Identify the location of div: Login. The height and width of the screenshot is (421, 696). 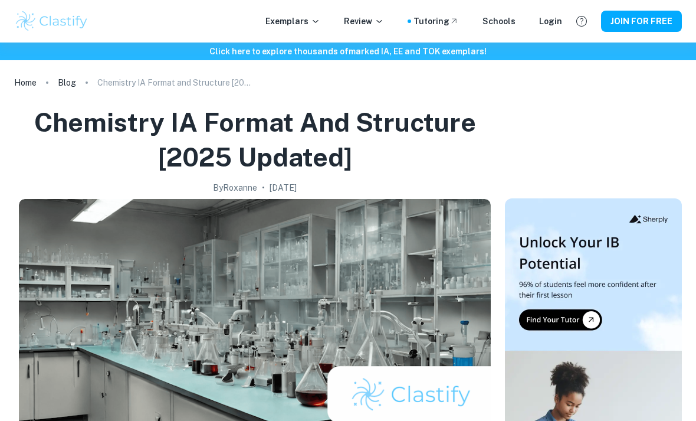
(551, 21).